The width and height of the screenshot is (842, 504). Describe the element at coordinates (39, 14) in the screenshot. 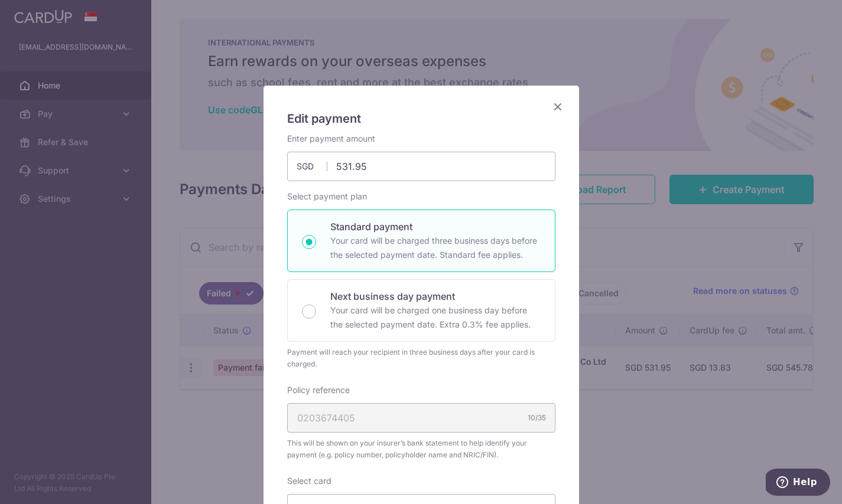

I see `span: Help` at that location.